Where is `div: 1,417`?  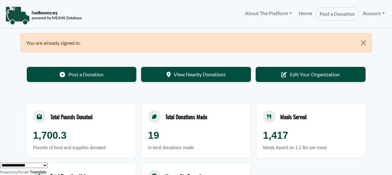 div: 1,417 is located at coordinates (311, 135).